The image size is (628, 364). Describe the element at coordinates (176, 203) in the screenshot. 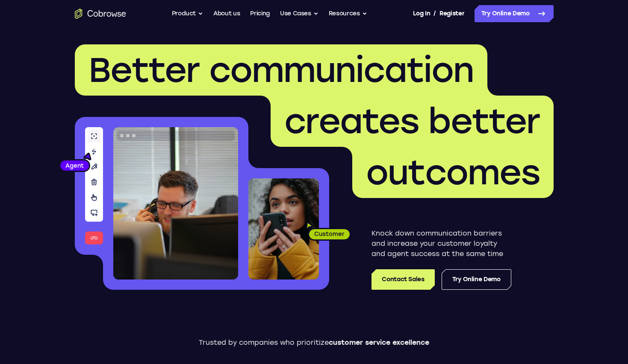

I see `img: A customer support agent talking on the phone` at that location.